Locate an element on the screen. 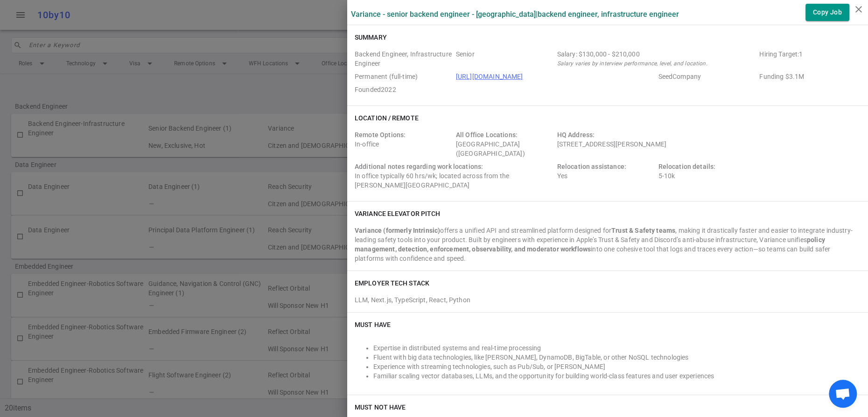 Image resolution: width=868 pixels, height=417 pixels. div: Salary Range is located at coordinates (656, 54).